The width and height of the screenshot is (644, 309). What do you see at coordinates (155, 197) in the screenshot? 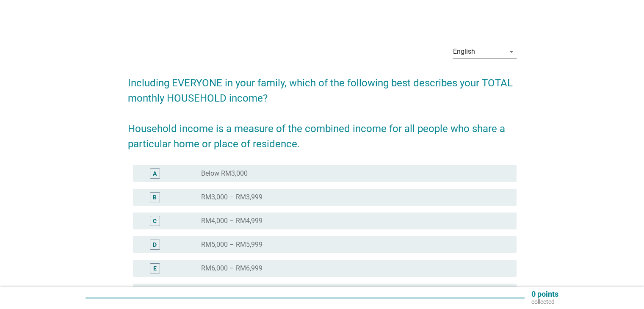
I see `div: B` at bounding box center [155, 197].